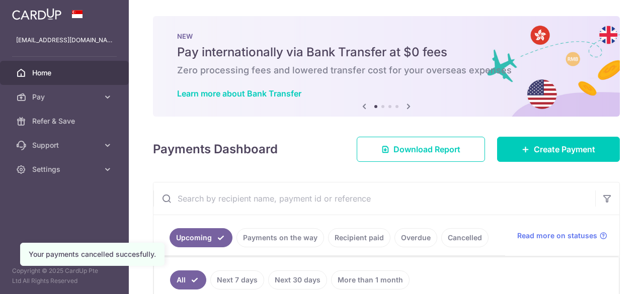 The image size is (644, 294). Describe the element at coordinates (65, 169) in the screenshot. I see `span: Settings` at that location.